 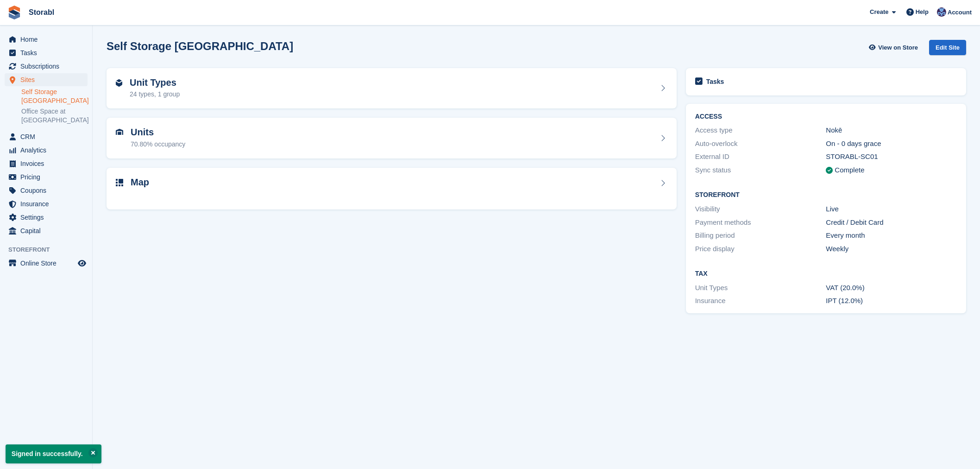 I want to click on div: External ID, so click(x=761, y=157).